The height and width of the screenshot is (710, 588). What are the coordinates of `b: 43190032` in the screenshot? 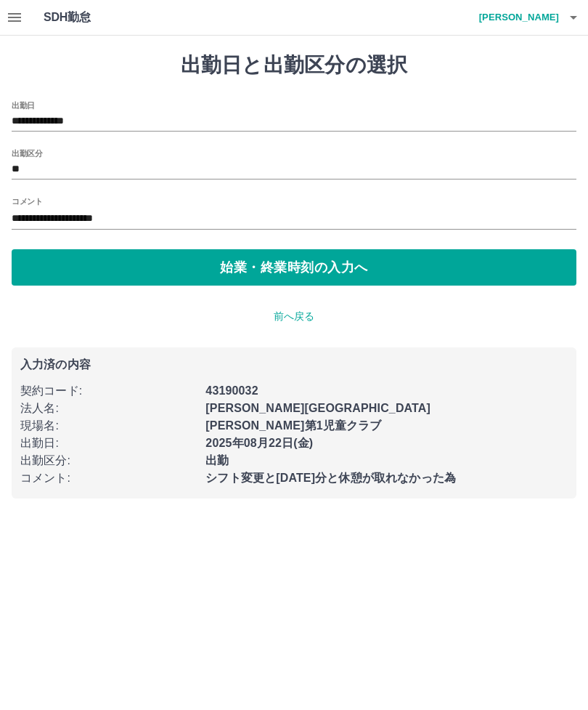 It's located at (232, 390).